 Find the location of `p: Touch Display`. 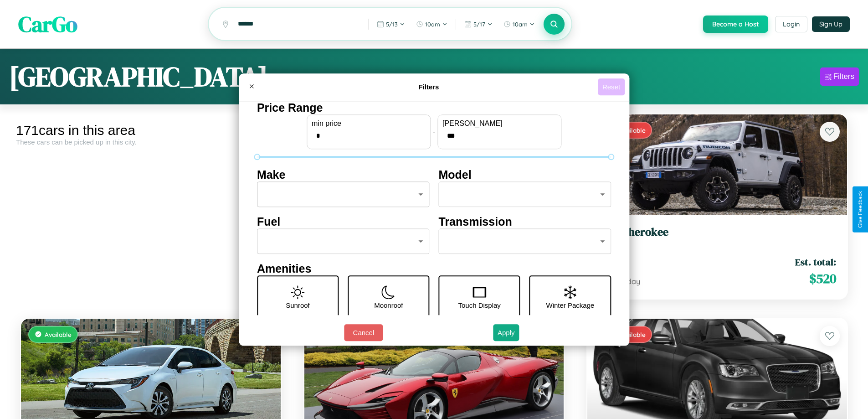

p: Touch Display is located at coordinates (479, 305).